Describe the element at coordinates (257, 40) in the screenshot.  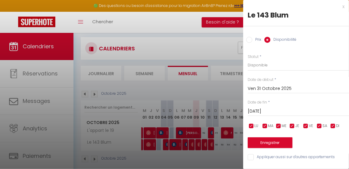
I see `label: Prix` at that location.